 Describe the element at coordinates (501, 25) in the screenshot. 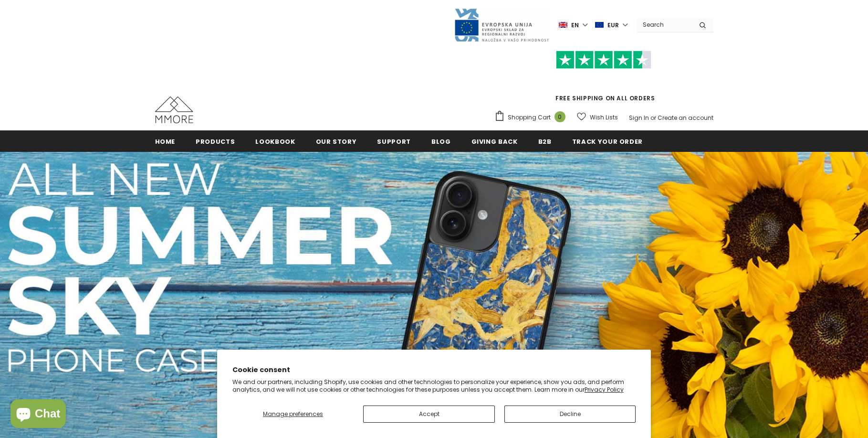

I see `a: Javni Razpis` at that location.